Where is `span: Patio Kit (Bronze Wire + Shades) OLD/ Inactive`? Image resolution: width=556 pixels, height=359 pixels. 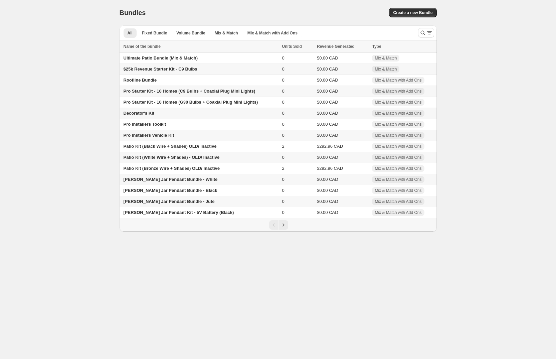 span: Patio Kit (Bronze Wire + Shades) OLD/ Inactive is located at coordinates (172, 168).